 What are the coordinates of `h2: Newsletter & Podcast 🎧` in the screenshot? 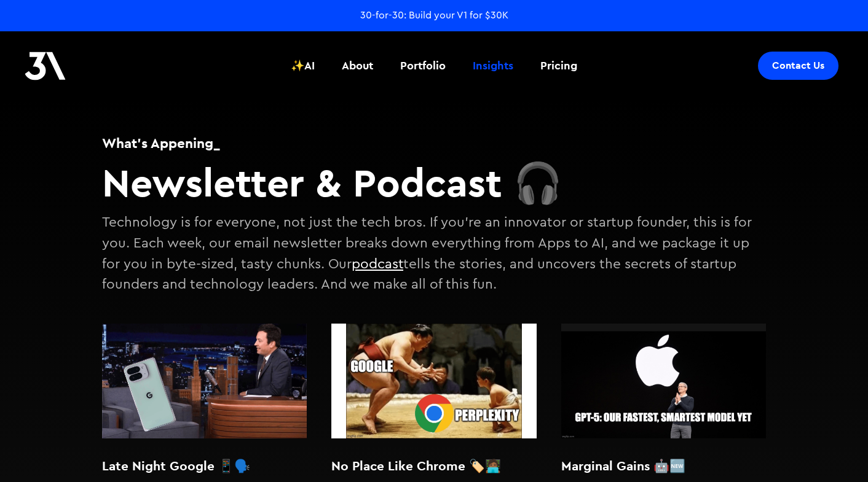 It's located at (434, 183).